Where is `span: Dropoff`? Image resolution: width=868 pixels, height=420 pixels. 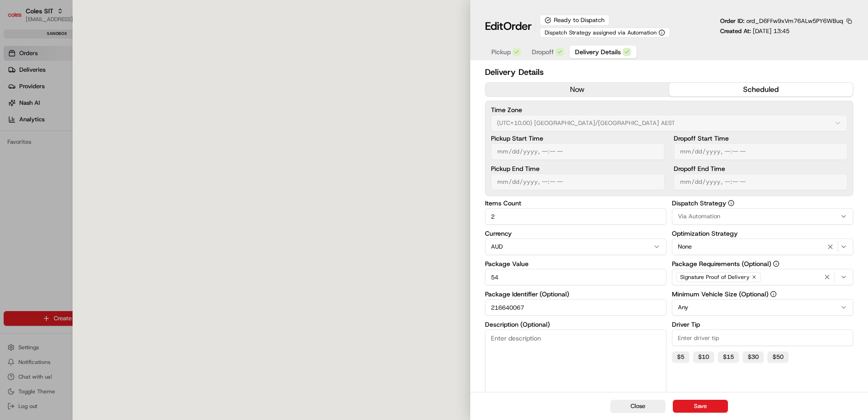 span: Dropoff is located at coordinates (543, 52).